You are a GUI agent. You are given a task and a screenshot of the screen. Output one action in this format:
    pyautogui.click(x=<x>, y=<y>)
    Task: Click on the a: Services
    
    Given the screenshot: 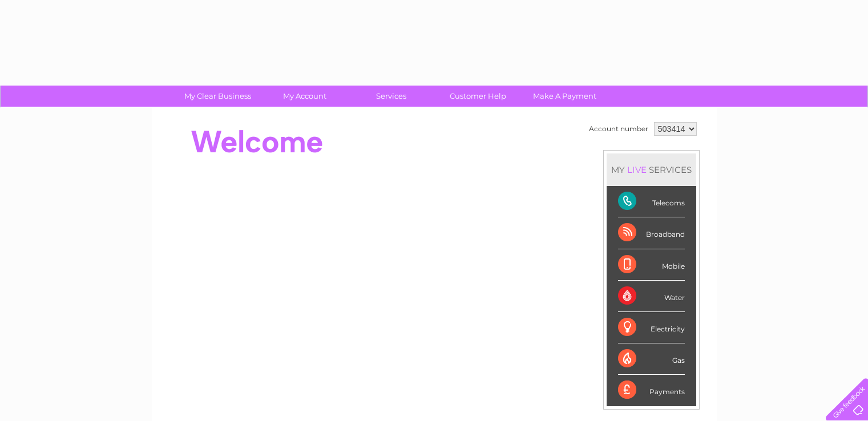 What is the action you would take?
    pyautogui.click(x=391, y=96)
    